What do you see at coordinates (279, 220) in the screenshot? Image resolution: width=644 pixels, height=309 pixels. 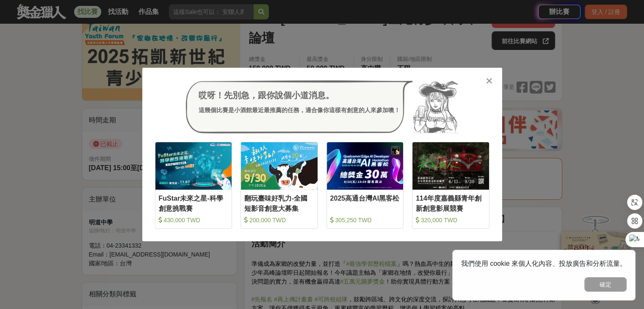 I see `div: 200,000 TWD` at bounding box center [279, 220].